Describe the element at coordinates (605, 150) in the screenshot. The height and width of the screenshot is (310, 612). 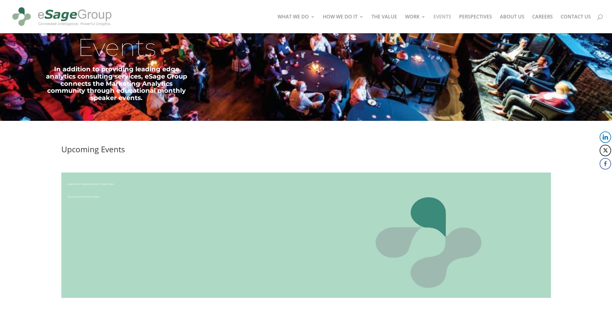
I see `button: Twitter Share` at that location.